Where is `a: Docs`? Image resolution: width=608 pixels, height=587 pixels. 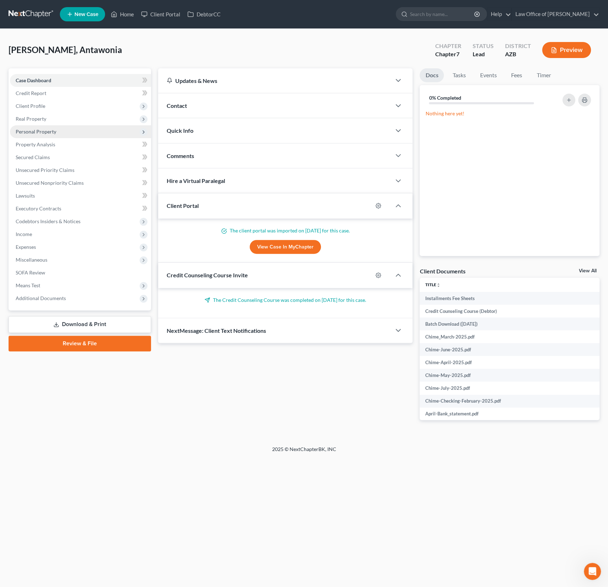
a: Docs is located at coordinates (432, 75).